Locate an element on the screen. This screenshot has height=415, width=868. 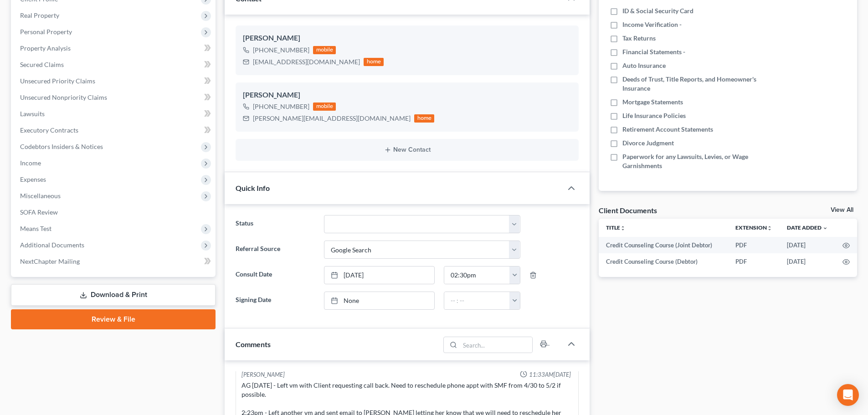
input: Search... is located at coordinates (496, 345).